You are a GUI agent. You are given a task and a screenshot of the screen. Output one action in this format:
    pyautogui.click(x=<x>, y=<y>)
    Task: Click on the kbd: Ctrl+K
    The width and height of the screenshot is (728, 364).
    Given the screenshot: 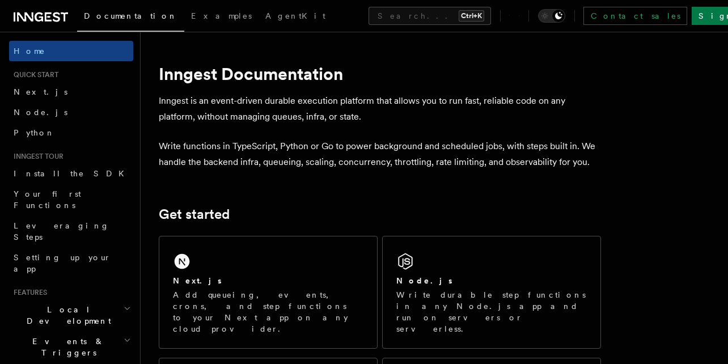 What is the action you would take?
    pyautogui.click(x=471, y=16)
    